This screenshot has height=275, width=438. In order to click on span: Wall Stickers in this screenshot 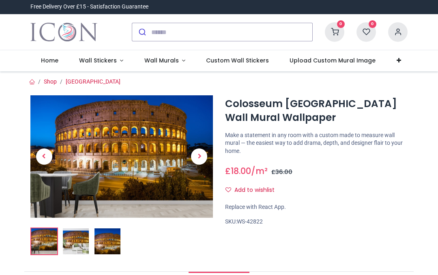, I will do `click(98, 60)`.